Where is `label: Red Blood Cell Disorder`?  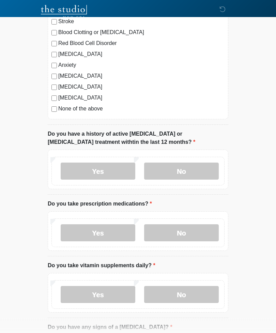
label: Red Blood Cell Disorder is located at coordinates (141, 44).